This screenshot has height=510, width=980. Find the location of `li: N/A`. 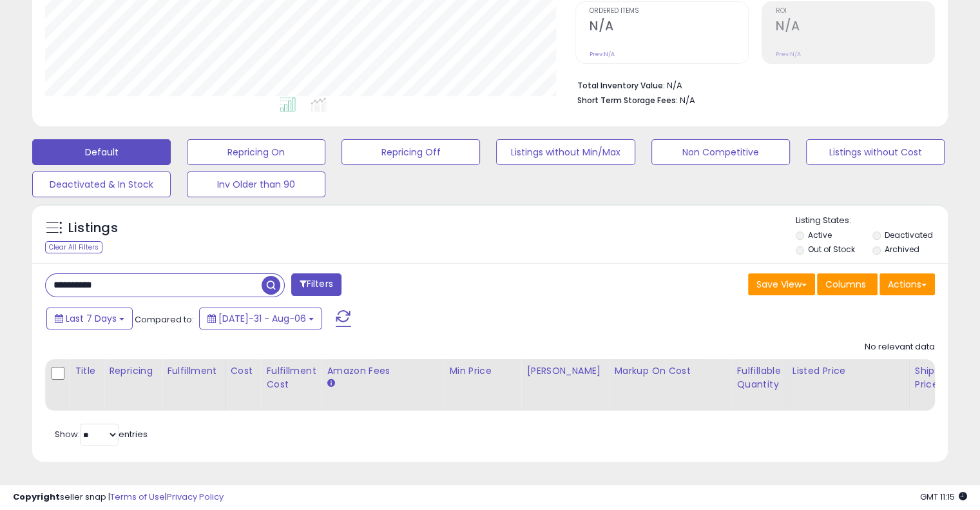

li: N/A is located at coordinates (752, 84).